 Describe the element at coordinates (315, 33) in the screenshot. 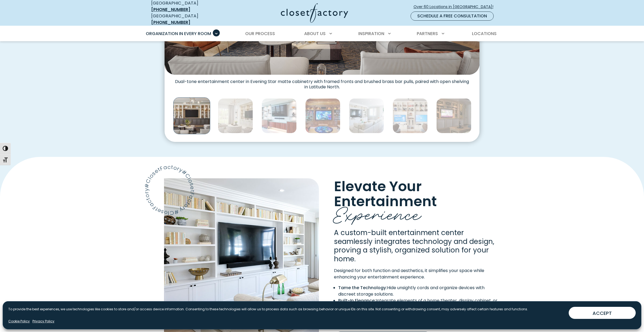

I see `span: About Us` at that location.